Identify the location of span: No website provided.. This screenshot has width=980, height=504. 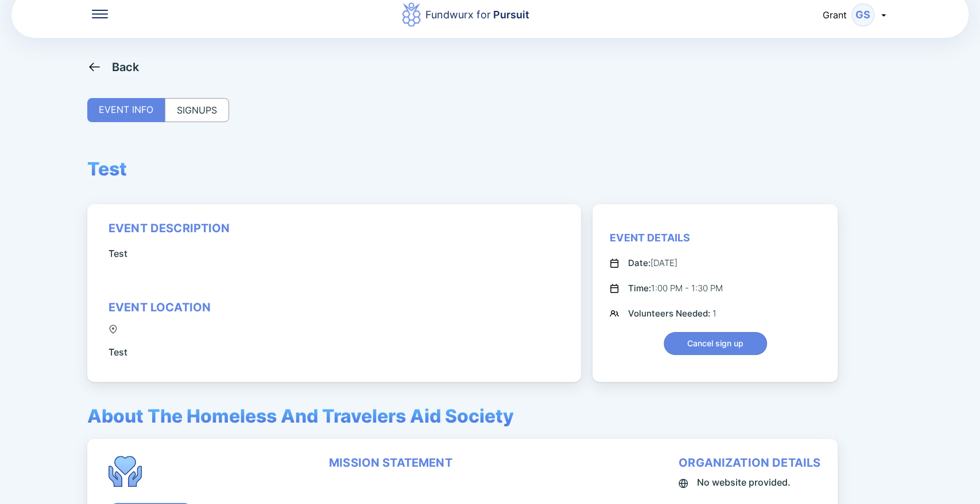
(743, 482).